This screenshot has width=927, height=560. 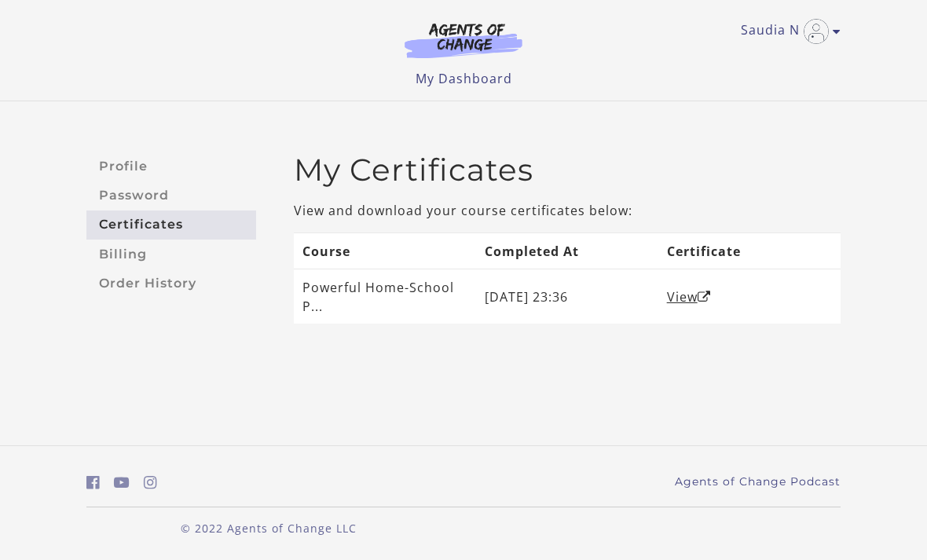 I want to click on i: Open in a new window, so click(x=704, y=297).